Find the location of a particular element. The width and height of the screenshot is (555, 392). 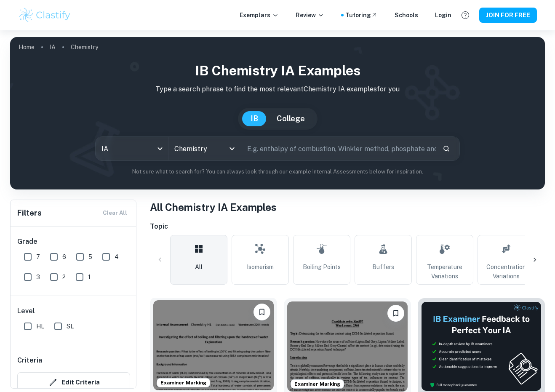

img: Chemistry IA example thumbnail: How does the source of caffeine (Lipton is located at coordinates (348, 346).